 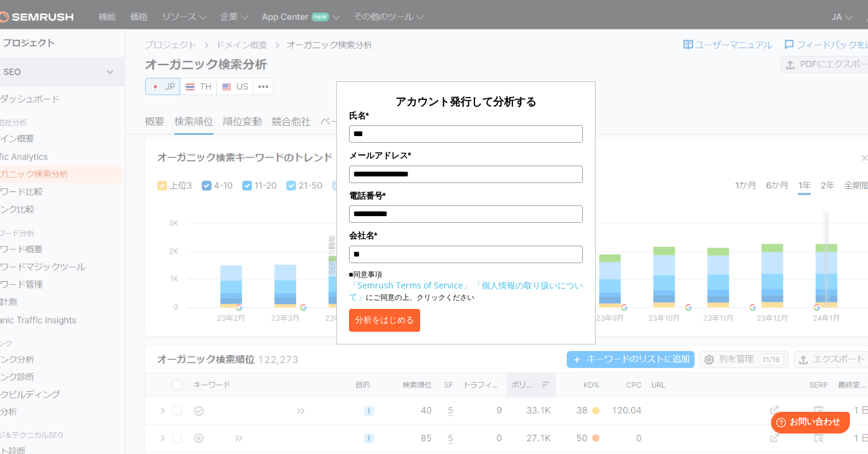 What do you see at coordinates (55, 15) in the screenshot?
I see `span: お問い合わせ` at bounding box center [55, 15].